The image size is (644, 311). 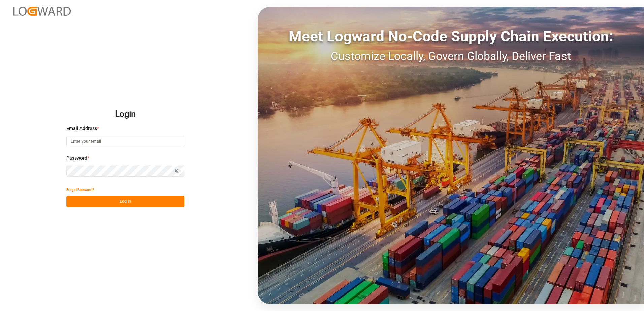 I want to click on input: Enter your email, so click(x=125, y=141).